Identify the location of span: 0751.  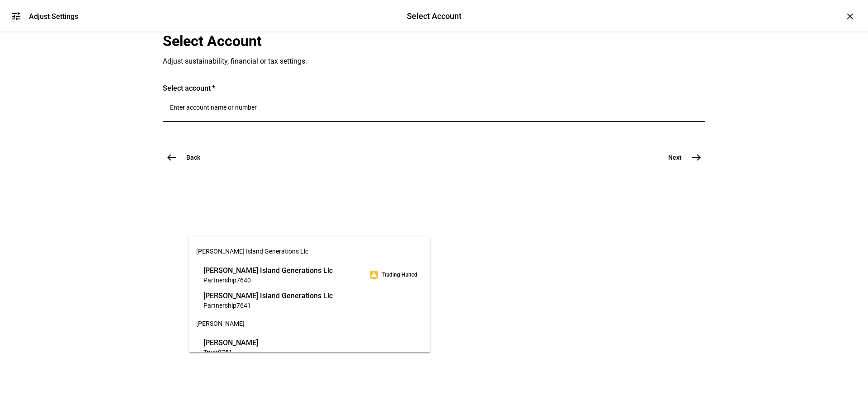
(225, 353).